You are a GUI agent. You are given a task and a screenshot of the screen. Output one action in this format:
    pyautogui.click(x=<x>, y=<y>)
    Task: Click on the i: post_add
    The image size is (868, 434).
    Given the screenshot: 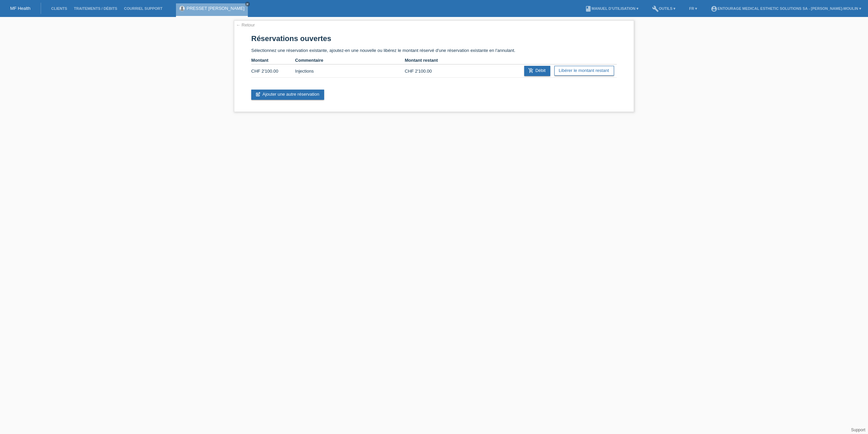 What is the action you would take?
    pyautogui.click(x=258, y=94)
    